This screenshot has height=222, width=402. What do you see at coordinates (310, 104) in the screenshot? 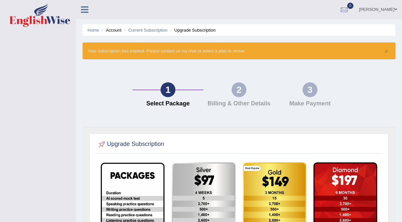
I see `h4: Make Payment` at bounding box center [310, 104].